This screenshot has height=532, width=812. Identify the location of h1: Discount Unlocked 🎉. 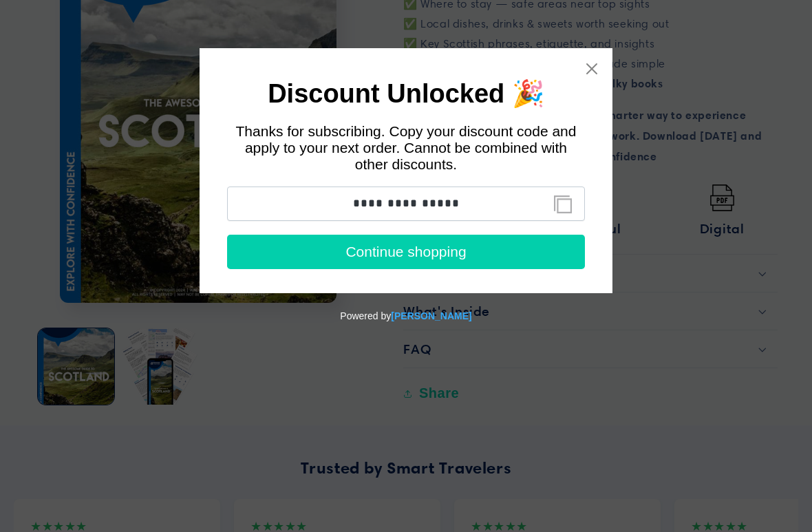
(406, 94).